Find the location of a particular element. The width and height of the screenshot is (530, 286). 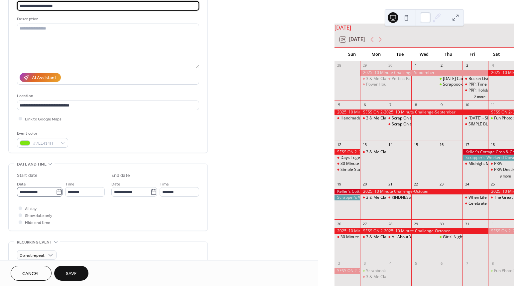

div: SESSION 2-2025: 10 Minute Challenge-September is located at coordinates (424, 112).